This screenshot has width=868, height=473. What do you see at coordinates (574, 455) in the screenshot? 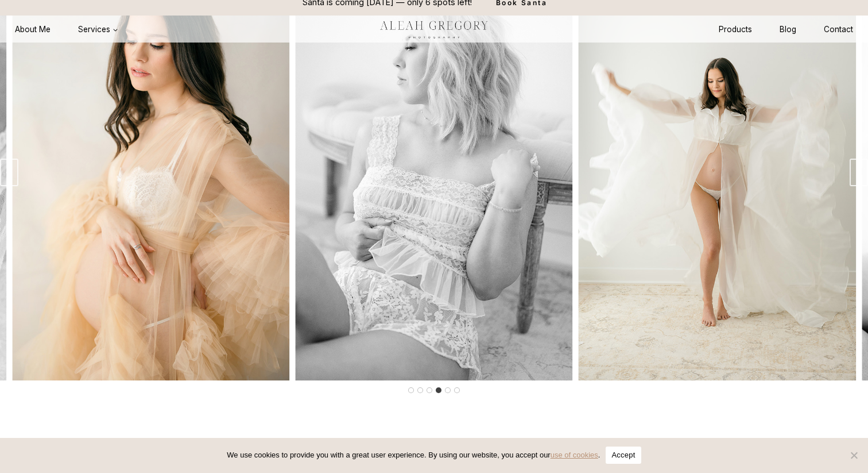
I see `a: use of cookies` at bounding box center [574, 455].